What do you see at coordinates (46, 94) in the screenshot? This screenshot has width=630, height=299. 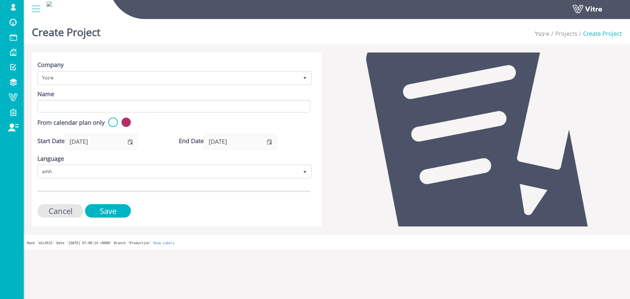 I see `label: Name` at bounding box center [46, 94].